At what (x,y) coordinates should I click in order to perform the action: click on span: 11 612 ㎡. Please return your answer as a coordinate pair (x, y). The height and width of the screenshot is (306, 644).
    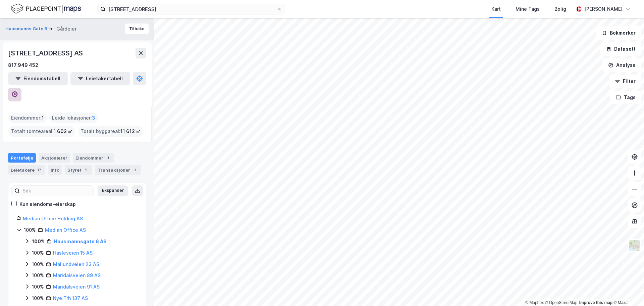
    Looking at the image, I should click on (130, 131).